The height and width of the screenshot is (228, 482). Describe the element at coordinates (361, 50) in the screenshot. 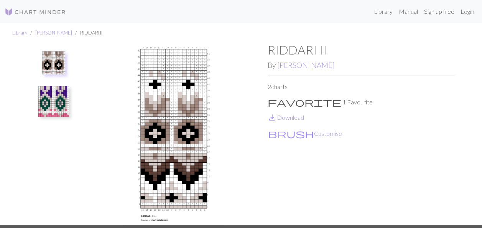

I see `h1: RIDDARI II` at that location.